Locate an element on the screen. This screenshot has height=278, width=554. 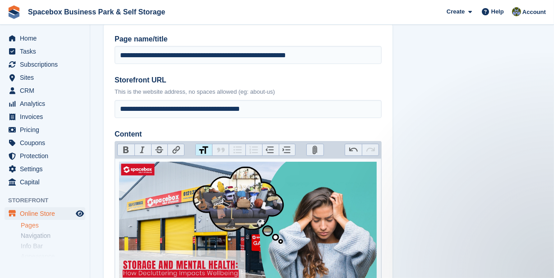
span: Protection is located at coordinates (47, 156).